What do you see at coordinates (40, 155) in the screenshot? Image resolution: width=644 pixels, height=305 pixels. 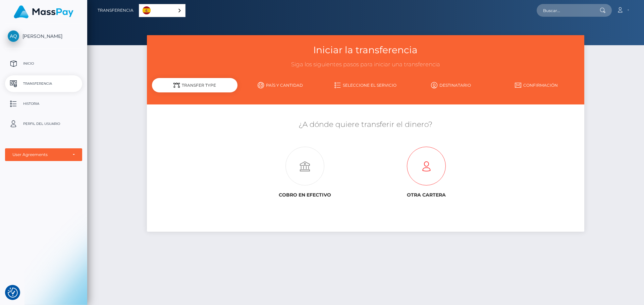 I see `div: User Agreements` at bounding box center [40, 155].